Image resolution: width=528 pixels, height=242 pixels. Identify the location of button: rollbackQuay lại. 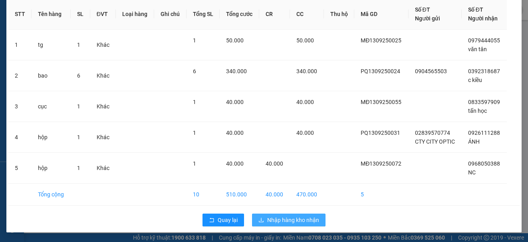
(223, 220).